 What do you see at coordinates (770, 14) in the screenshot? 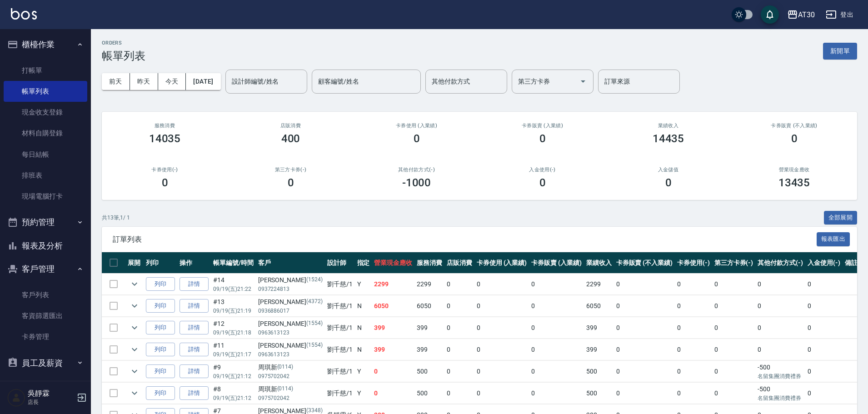
I see `button: save` at bounding box center [770, 14].